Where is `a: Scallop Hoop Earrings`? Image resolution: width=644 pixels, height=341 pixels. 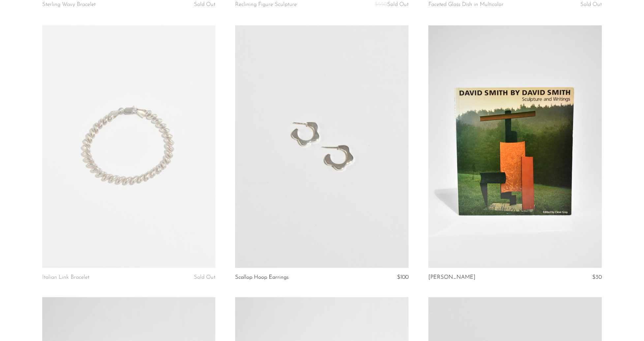
a: Scallop Hoop Earrings is located at coordinates (262, 277).